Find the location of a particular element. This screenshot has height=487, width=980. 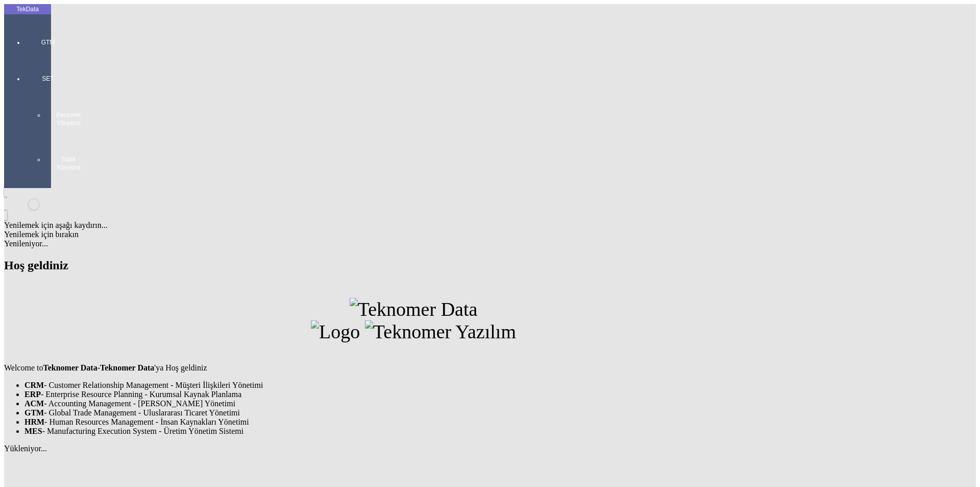

div: Yenilemek için aşağı kaydırın... is located at coordinates (413, 226).